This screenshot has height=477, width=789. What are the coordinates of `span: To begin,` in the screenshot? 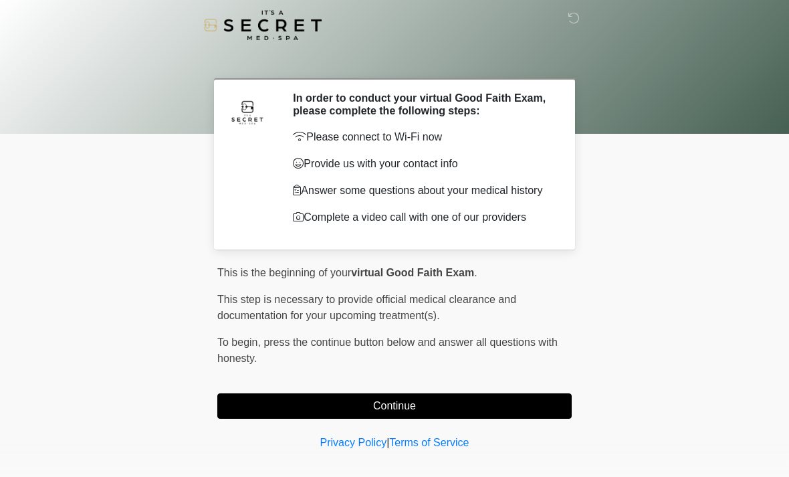 It's located at (240, 342).